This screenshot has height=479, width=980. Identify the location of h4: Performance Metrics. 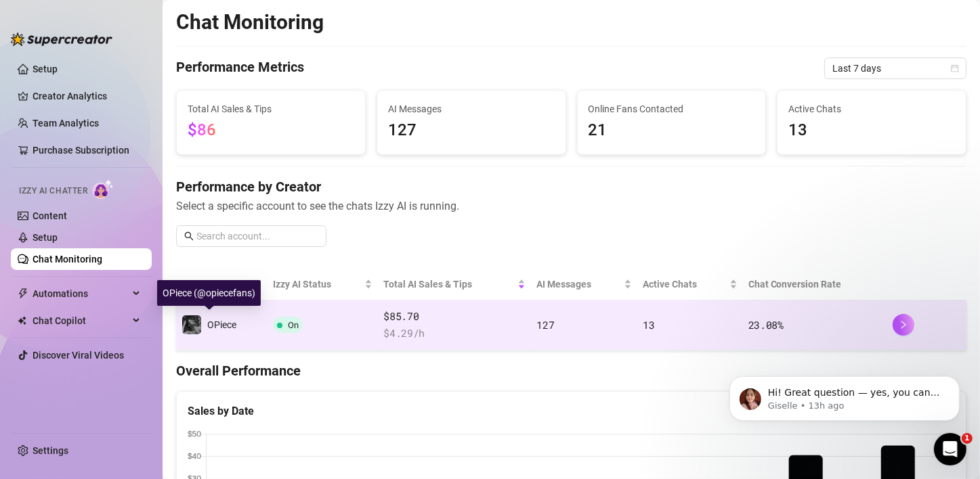
(240, 68).